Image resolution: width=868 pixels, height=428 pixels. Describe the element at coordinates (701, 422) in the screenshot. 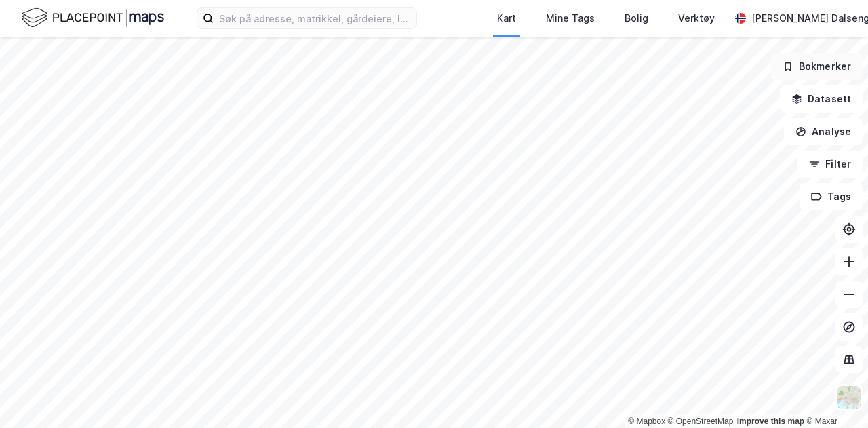

I see `a: OpenStreetMap` at that location.